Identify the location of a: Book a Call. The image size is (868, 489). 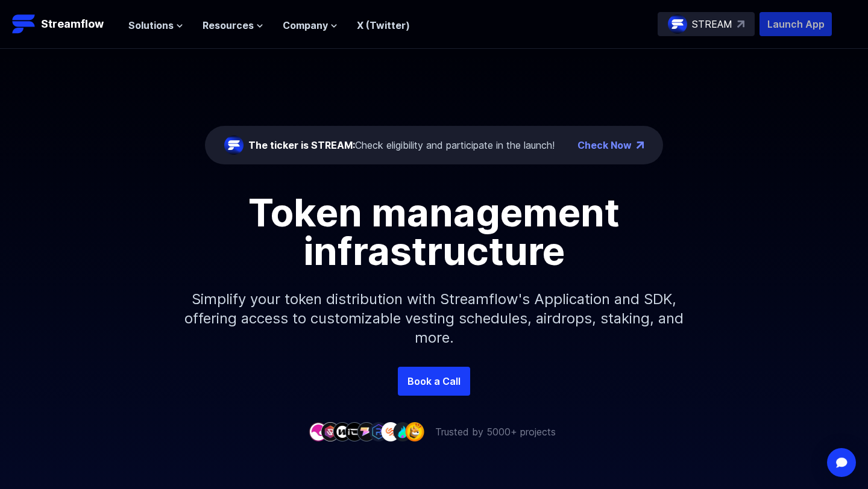
(434, 382).